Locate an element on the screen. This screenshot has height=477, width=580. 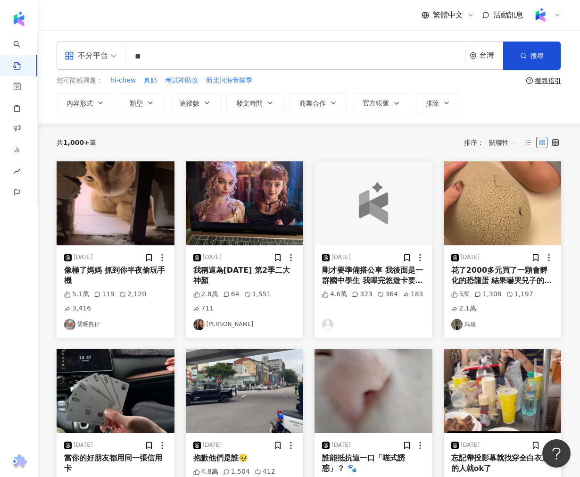
a: KOL Avatar愛睏熊仔 is located at coordinates (116, 325).